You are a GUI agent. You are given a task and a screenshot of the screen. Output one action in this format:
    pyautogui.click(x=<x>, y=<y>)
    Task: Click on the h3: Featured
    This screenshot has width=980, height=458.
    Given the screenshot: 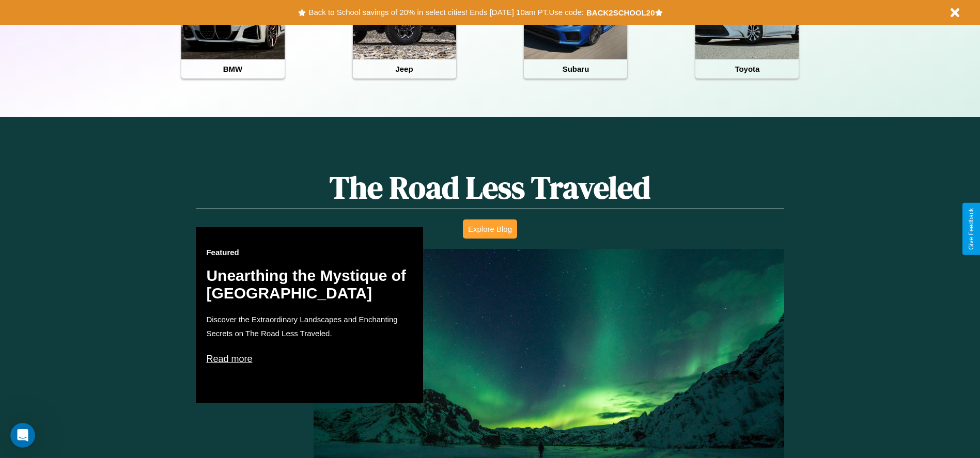 What is the action you would take?
    pyautogui.click(x=309, y=252)
    